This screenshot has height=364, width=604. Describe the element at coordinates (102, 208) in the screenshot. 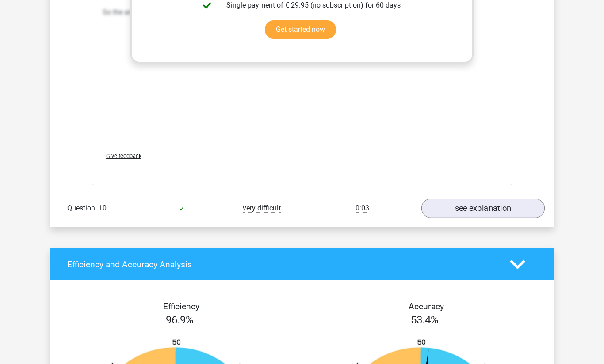

I see `span: 10` at that location.